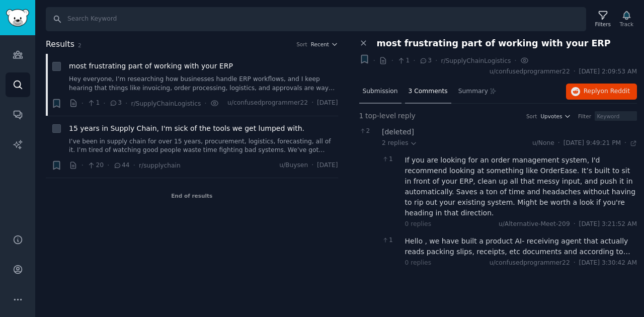 This screenshot has width=644, height=317. I want to click on a: most frustrating part of working with your ERP, so click(151, 66).